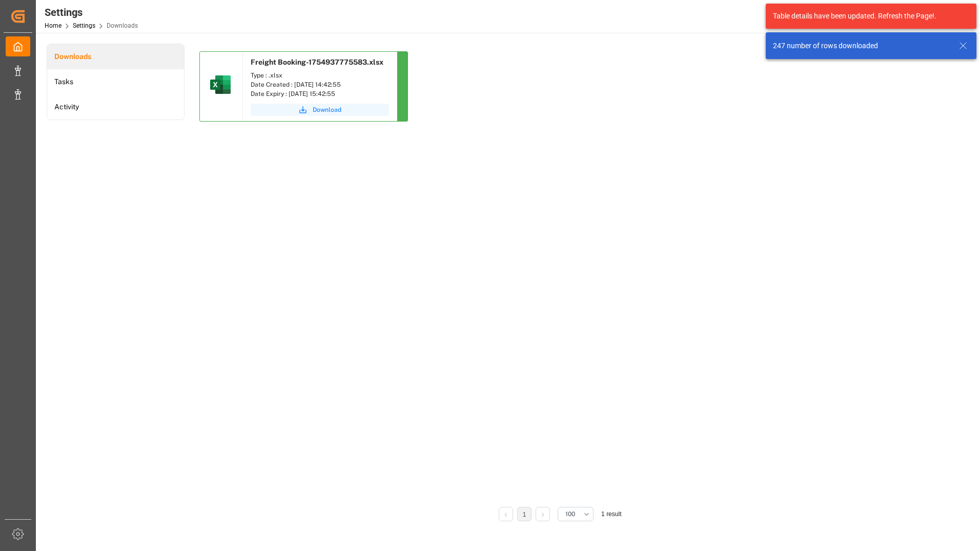 This screenshot has width=980, height=551. I want to click on a: Tasks, so click(116, 81).